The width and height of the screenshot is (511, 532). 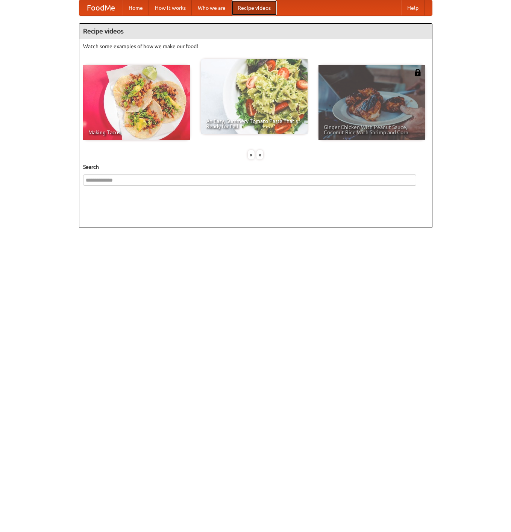 What do you see at coordinates (212, 8) in the screenshot?
I see `a: Who we are` at bounding box center [212, 8].